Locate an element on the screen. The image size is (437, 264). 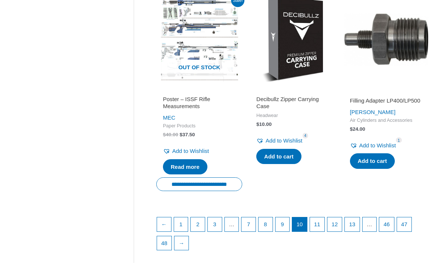
a: Read more about “Poster - ISSF Rifle Measurements” is located at coordinates (185, 167).